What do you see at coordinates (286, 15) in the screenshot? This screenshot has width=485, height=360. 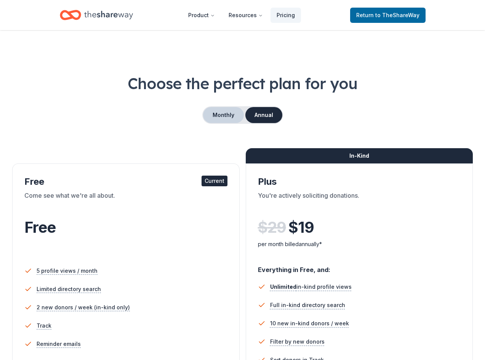 I see `a: Pricing` at bounding box center [286, 15].